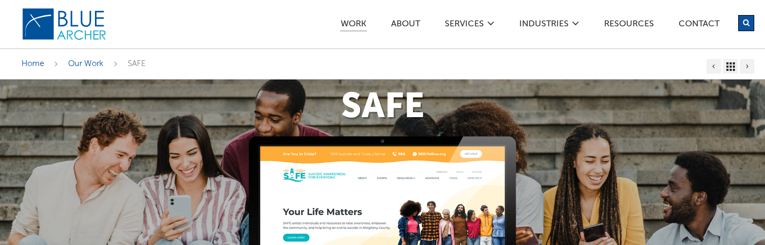  I want to click on span: Home, so click(33, 63).